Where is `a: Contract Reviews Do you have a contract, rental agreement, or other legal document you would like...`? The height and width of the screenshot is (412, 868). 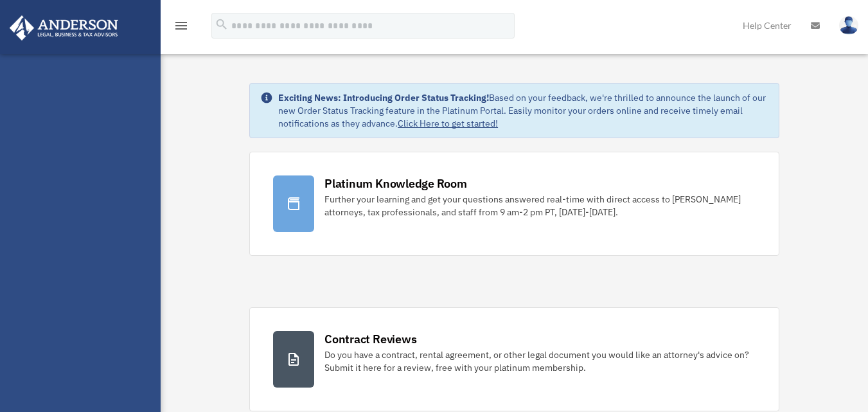
a: Contract Reviews Do you have a contract, rental agreement, or other legal document you would like... is located at coordinates (514, 359).